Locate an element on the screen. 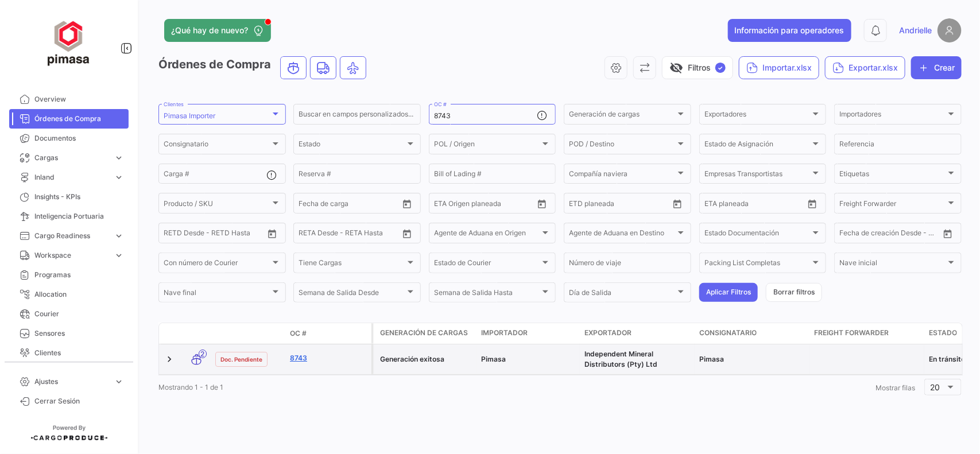  span: Estado Documentación is located at coordinates (758, 234).